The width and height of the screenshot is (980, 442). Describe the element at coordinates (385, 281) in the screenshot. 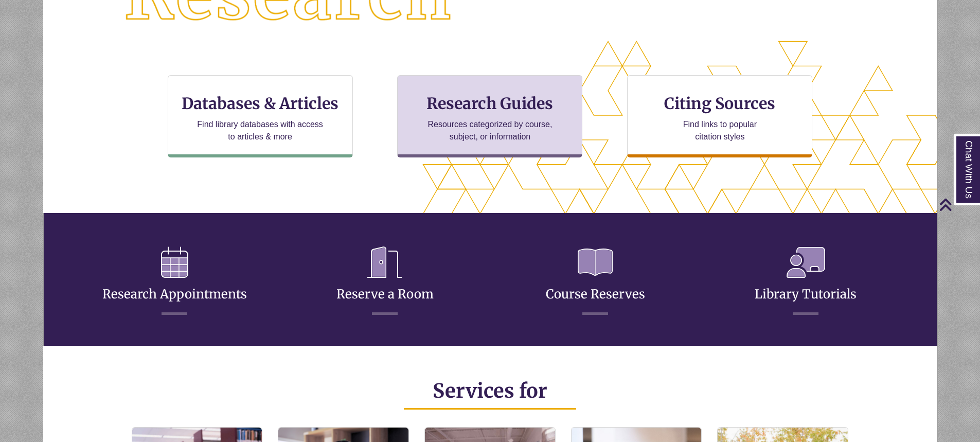

I see `a: Reserve a Room` at that location.